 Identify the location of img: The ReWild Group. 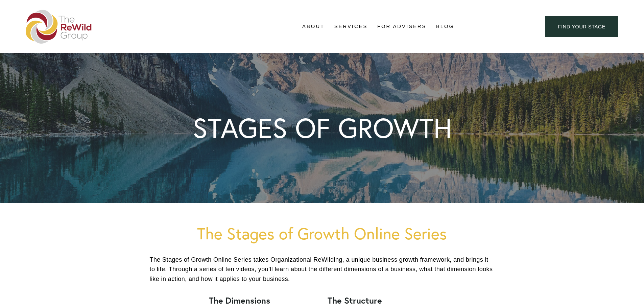
(59, 27).